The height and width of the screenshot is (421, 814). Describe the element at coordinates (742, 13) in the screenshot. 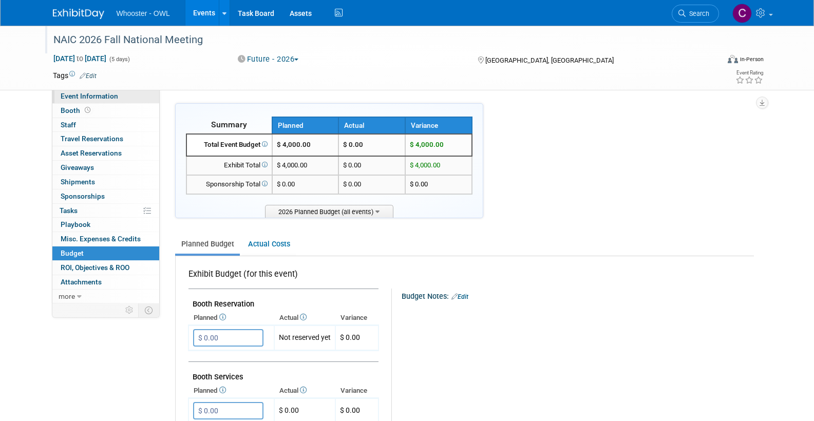

I see `img: Clare Louise Southcombe` at that location.